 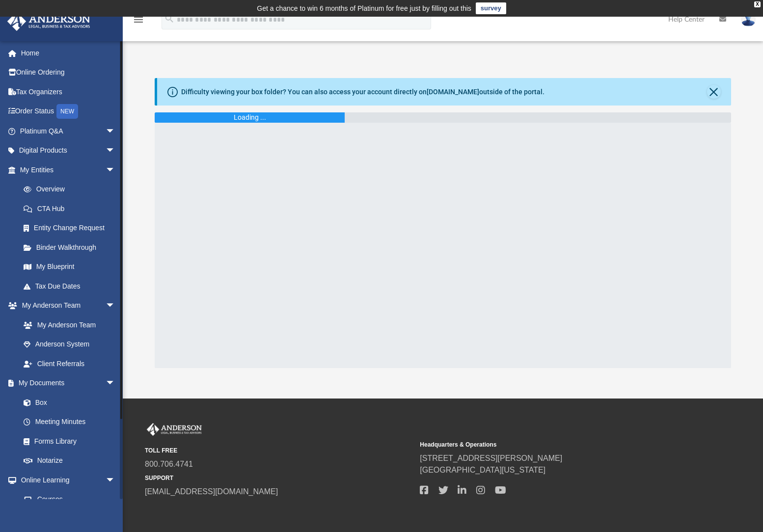 I want to click on a: Tax Due Dates, so click(x=72, y=286).